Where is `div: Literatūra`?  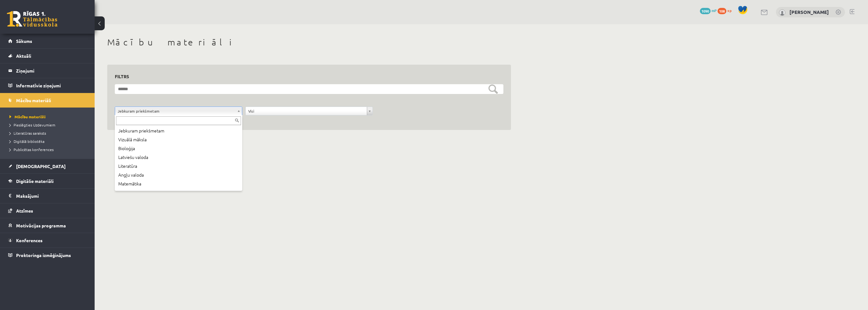 div: Literatūra is located at coordinates (178, 166).